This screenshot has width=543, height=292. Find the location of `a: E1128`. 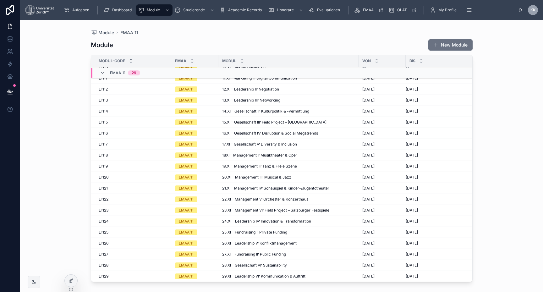

a: E1128 is located at coordinates (133, 265).